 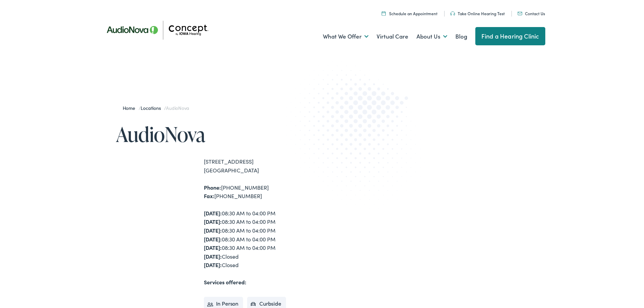 I want to click on span: AudioNova, so click(x=178, y=107).